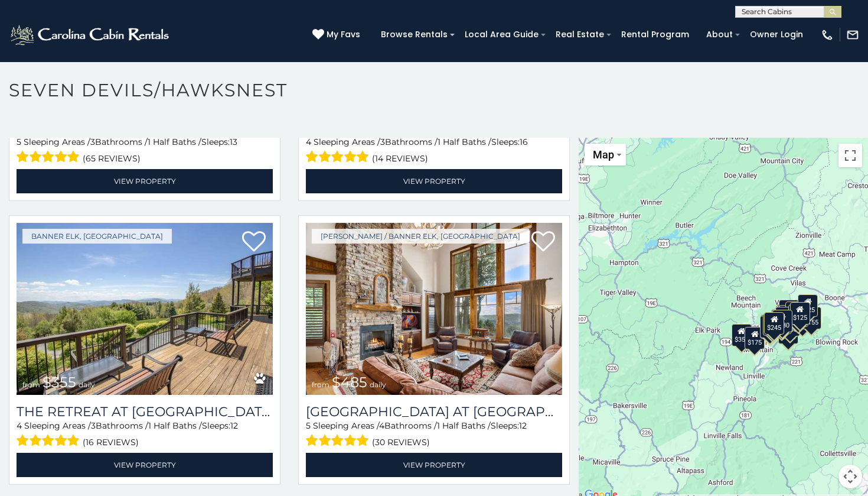  I want to click on span: (14 reviews), so click(400, 158).